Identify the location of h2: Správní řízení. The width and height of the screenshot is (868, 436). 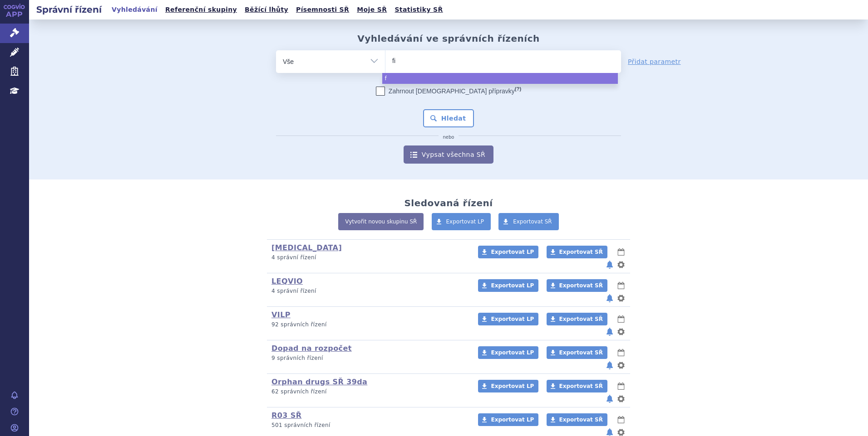
(69, 10).